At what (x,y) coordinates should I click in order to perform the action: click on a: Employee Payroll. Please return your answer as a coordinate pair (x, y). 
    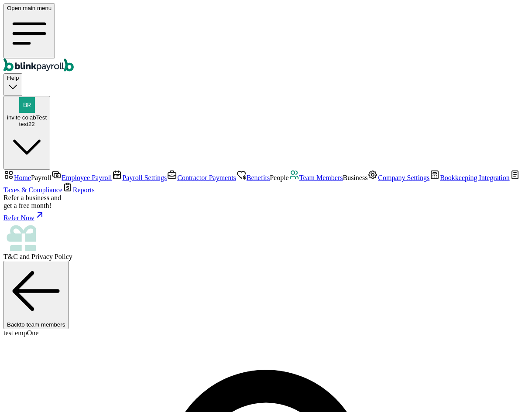
    Looking at the image, I should click on (81, 178).